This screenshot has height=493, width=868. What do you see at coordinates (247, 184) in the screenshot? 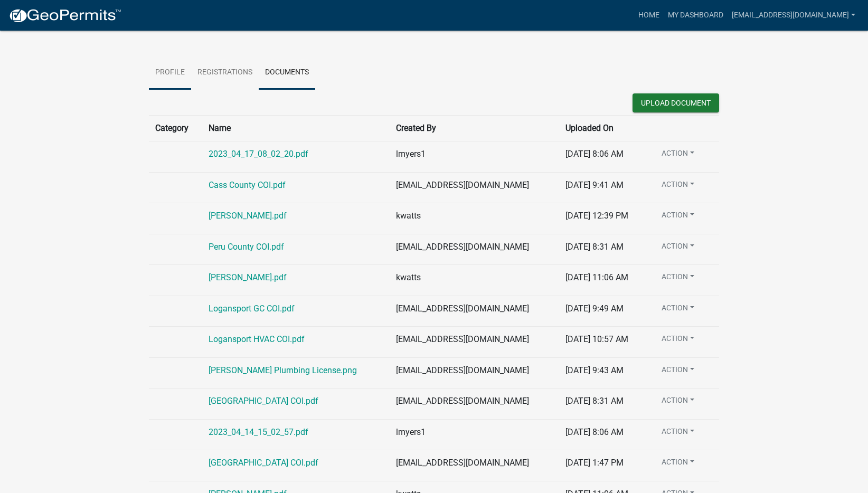
I see `a: Cass County COI.pdf` at bounding box center [247, 184].